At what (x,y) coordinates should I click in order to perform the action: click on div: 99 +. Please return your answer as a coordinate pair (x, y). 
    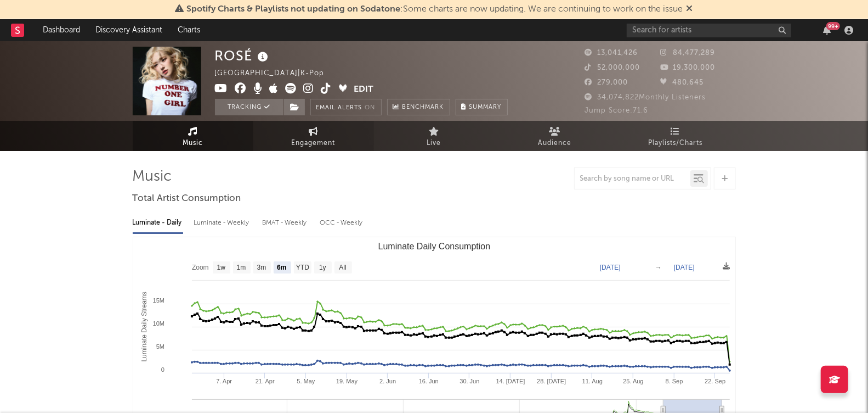
    Looking at the image, I should click on (833, 26).